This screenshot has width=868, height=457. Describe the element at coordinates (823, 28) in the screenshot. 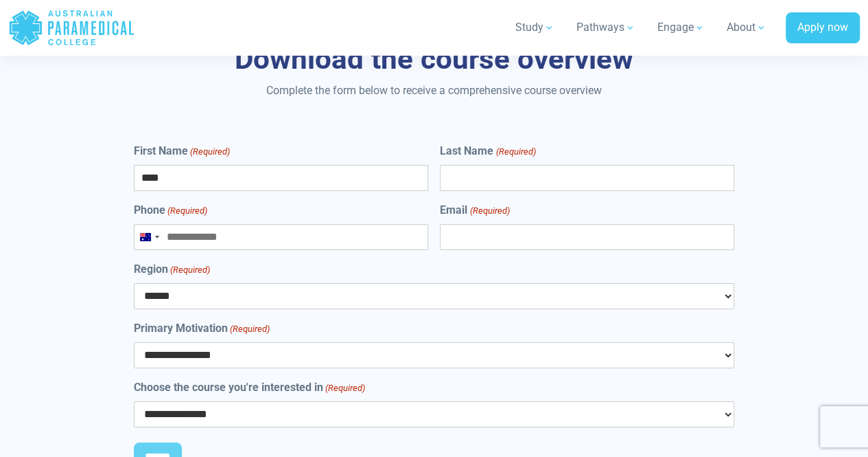

I see `a: Apply now` at that location.